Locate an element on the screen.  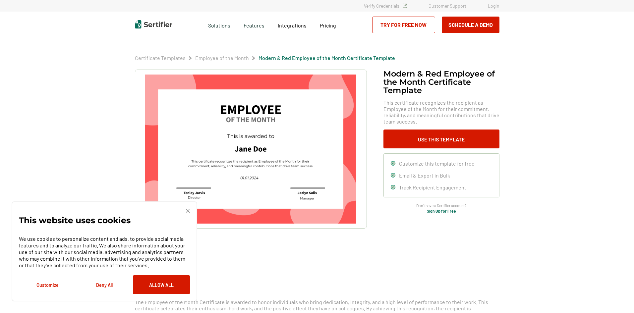
a: Login is located at coordinates (494, 6).